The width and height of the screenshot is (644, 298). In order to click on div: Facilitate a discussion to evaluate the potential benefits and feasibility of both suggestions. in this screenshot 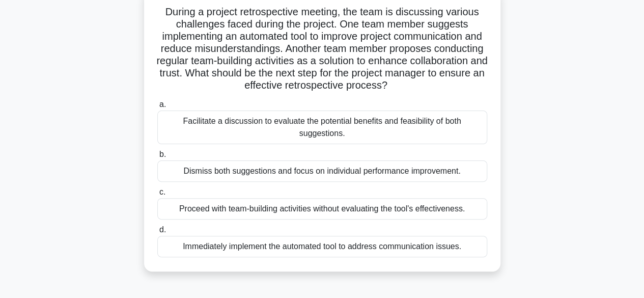, I will do `click(323, 127)`.